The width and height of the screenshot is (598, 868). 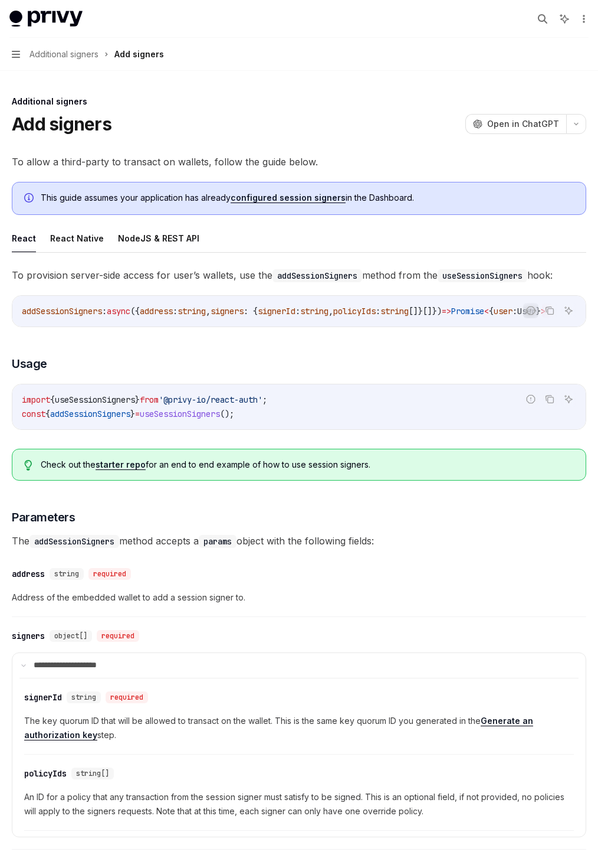 I want to click on a: Generate an authorization key, so click(x=278, y=728).